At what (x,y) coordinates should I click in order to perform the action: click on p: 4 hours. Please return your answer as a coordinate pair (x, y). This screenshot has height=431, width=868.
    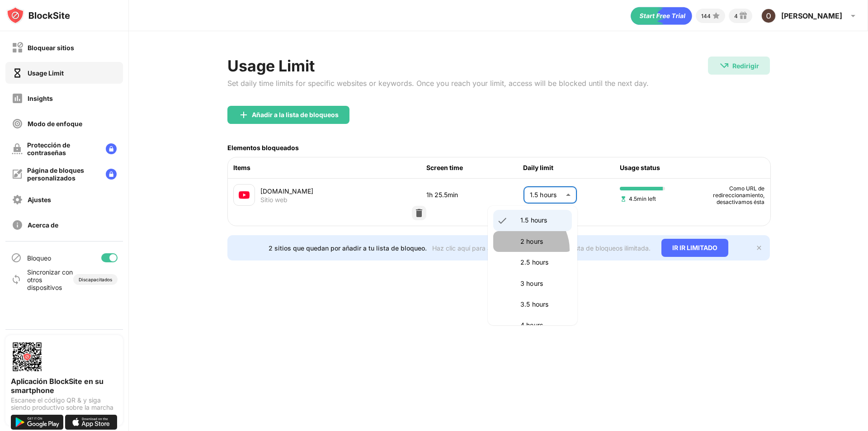
    Looking at the image, I should click on (544, 325).